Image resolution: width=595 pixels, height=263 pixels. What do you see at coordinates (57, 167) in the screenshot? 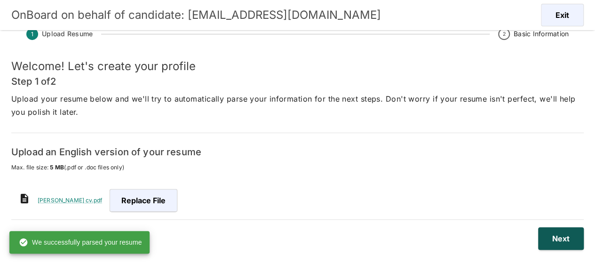
I see `span: 5 MB` at bounding box center [57, 167].